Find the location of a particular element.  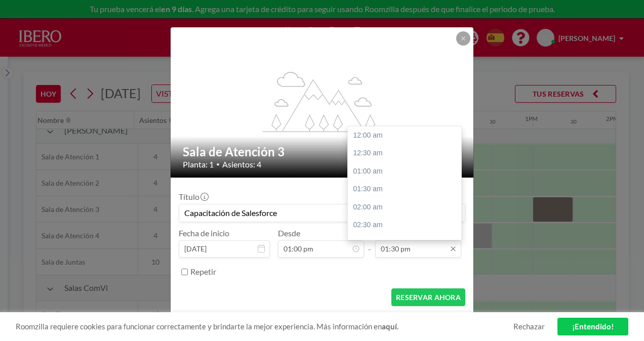

div: 03:00 am is located at coordinates (407, 243).